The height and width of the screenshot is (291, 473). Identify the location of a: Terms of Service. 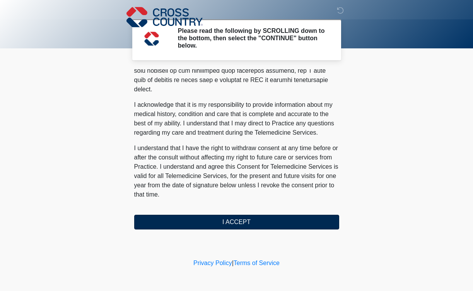
(256, 262).